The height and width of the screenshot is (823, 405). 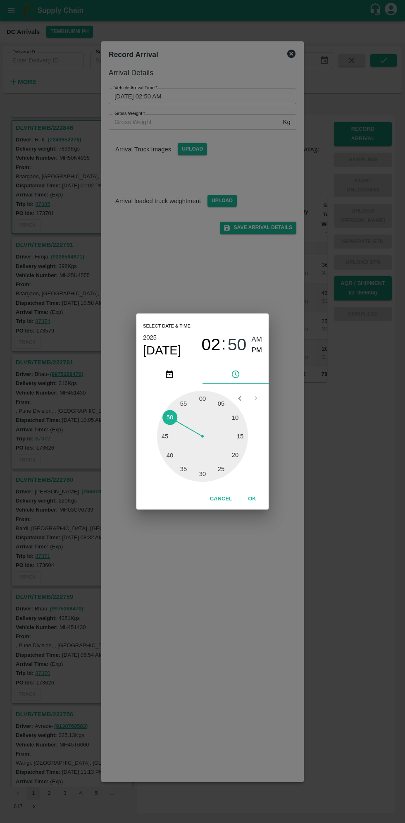 I want to click on button: AM, so click(x=257, y=340).